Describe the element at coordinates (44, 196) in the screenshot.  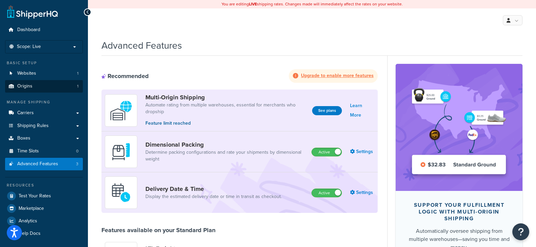
I see `li: Test Your Rates` at that location.